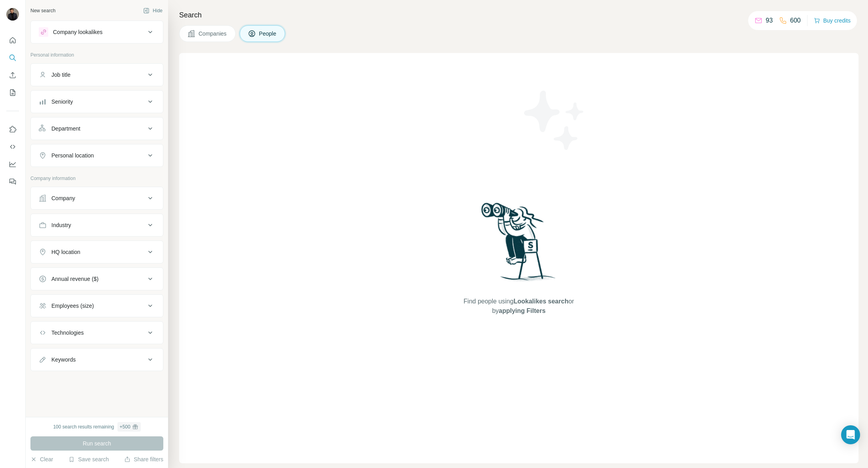 The image size is (868, 468). Describe the element at coordinates (541, 301) in the screenshot. I see `span: Lookalikes search` at that location.